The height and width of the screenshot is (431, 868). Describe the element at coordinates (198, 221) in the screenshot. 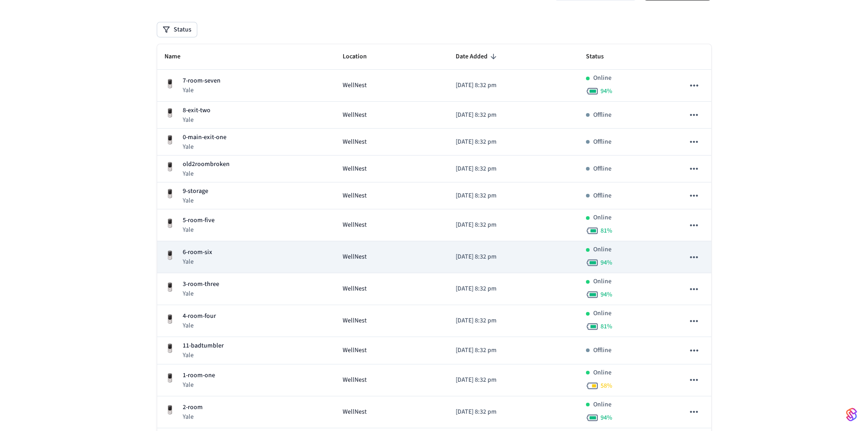

I see `p: 5-room-five` at that location.